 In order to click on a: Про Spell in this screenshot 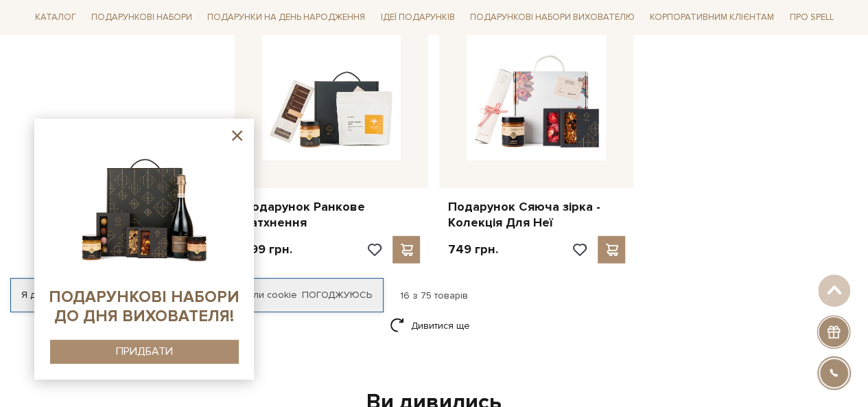, I will do `click(811, 17)`.